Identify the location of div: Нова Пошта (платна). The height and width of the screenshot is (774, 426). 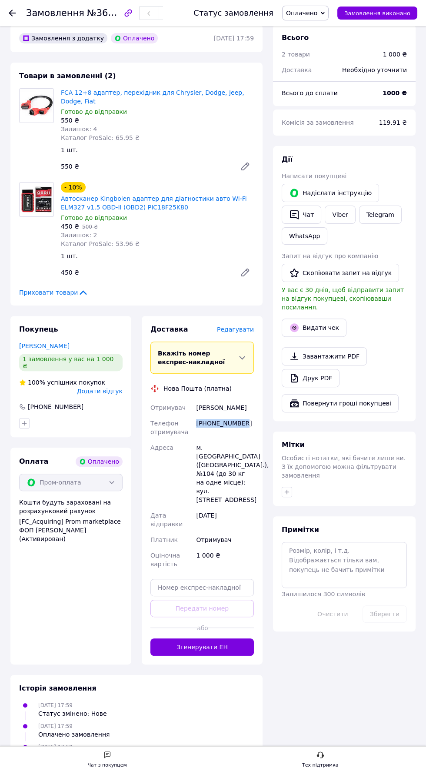
(197, 389).